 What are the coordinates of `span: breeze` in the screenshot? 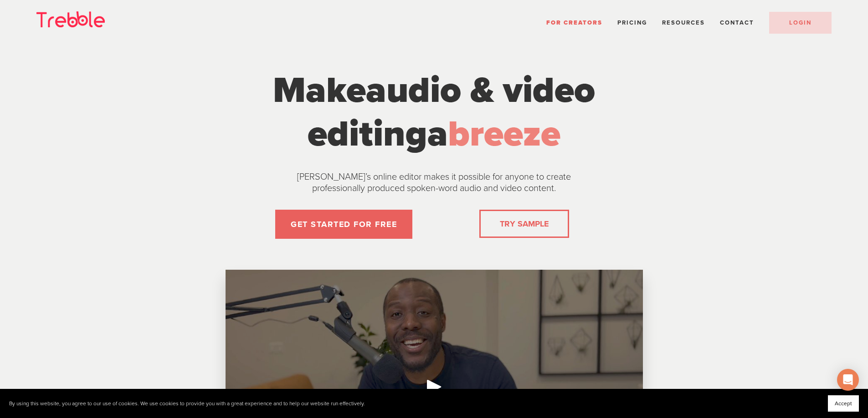 It's located at (504, 134).